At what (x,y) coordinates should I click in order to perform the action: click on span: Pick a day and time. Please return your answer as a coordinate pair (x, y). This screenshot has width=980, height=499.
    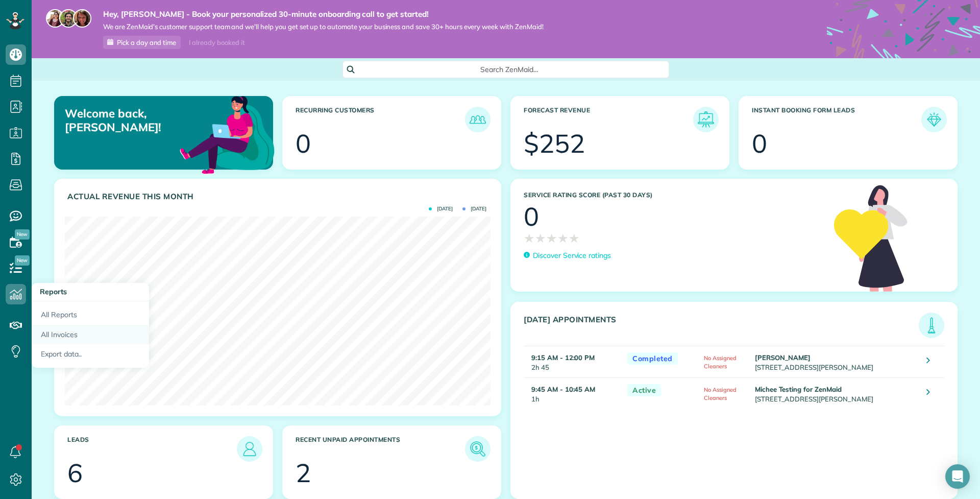
    Looking at the image, I should click on (147, 43).